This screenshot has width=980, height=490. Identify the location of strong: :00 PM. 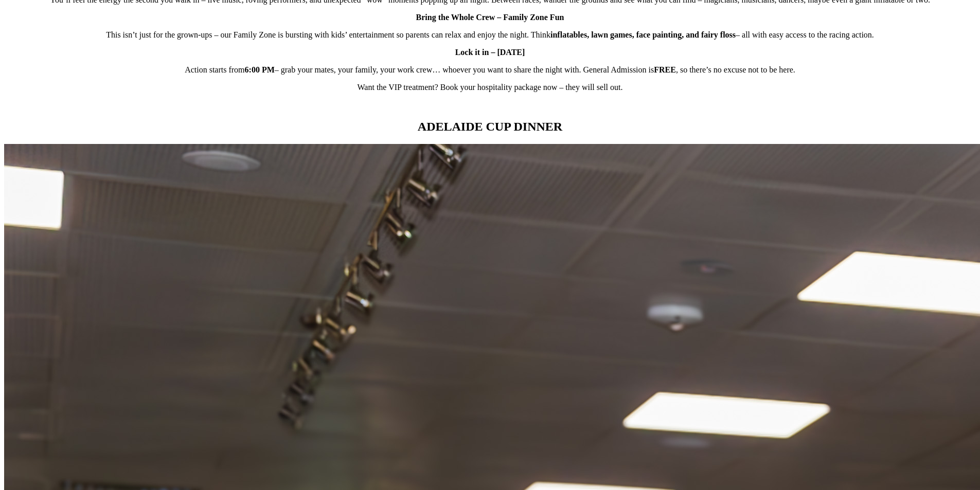
(262, 70).